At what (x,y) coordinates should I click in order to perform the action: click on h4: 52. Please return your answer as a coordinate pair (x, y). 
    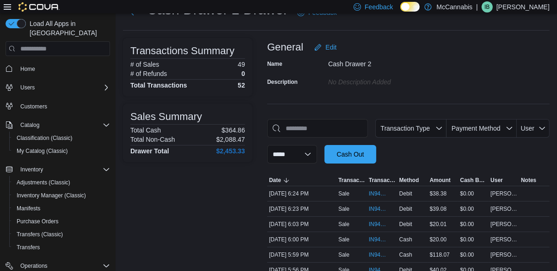
    Looking at the image, I should click on (241, 85).